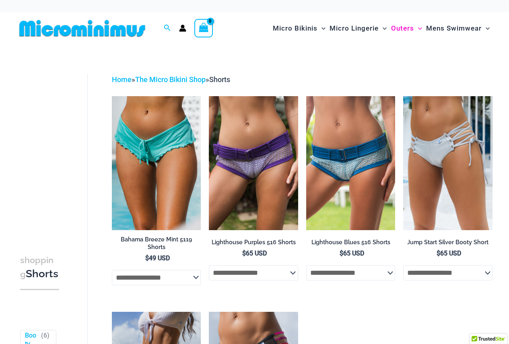 The height and width of the screenshot is (344, 509). I want to click on bdi: 49 USD, so click(157, 258).